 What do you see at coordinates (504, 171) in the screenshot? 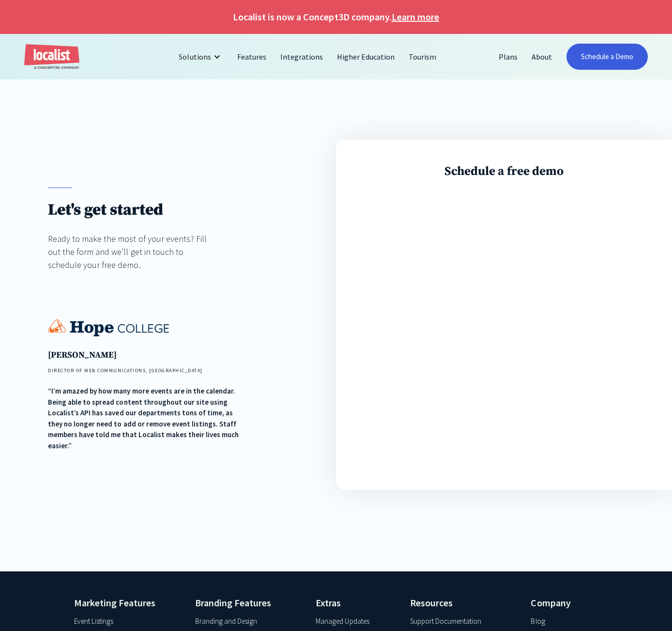
I see `h3: Schedule a free demo` at bounding box center [504, 171].